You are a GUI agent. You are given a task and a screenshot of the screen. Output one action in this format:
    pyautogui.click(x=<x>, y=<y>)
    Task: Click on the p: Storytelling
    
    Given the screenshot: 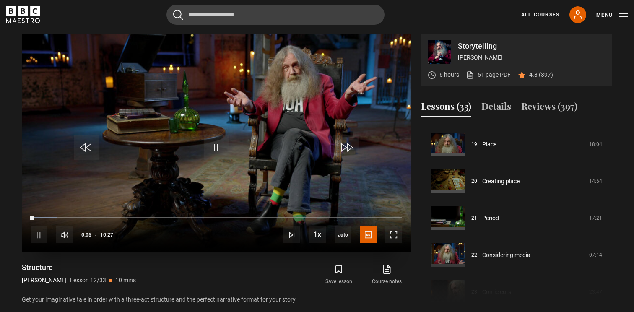 What is the action you would take?
    pyautogui.click(x=532, y=46)
    